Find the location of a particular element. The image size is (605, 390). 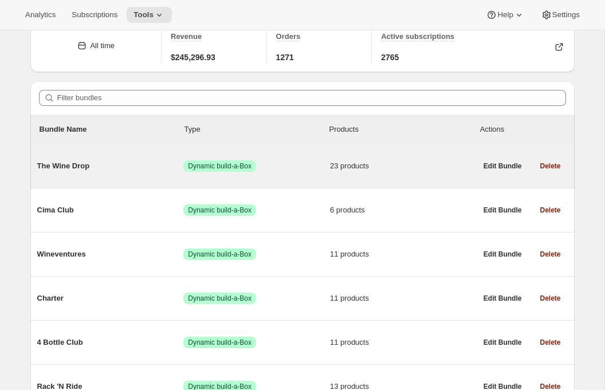

span: 4 Bottle Club is located at coordinates (111, 343).